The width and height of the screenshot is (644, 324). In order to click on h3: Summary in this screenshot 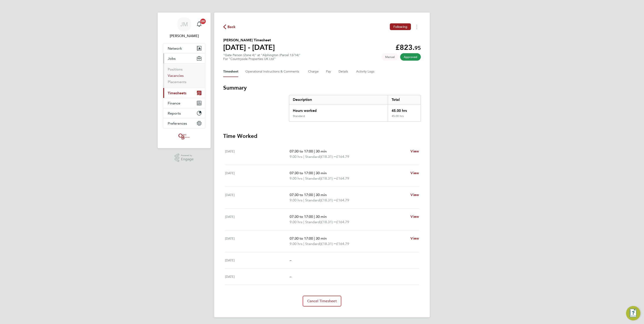, I will do `click(322, 88)`.